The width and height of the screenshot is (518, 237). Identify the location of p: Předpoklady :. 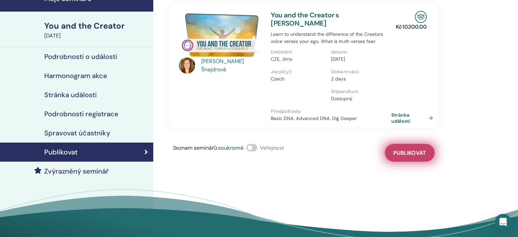
(331, 111).